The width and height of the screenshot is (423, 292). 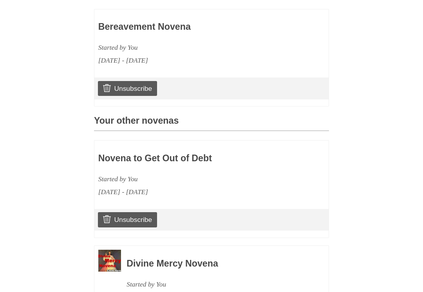 I want to click on h3: Novena to Get Out of Debt, so click(x=189, y=159).